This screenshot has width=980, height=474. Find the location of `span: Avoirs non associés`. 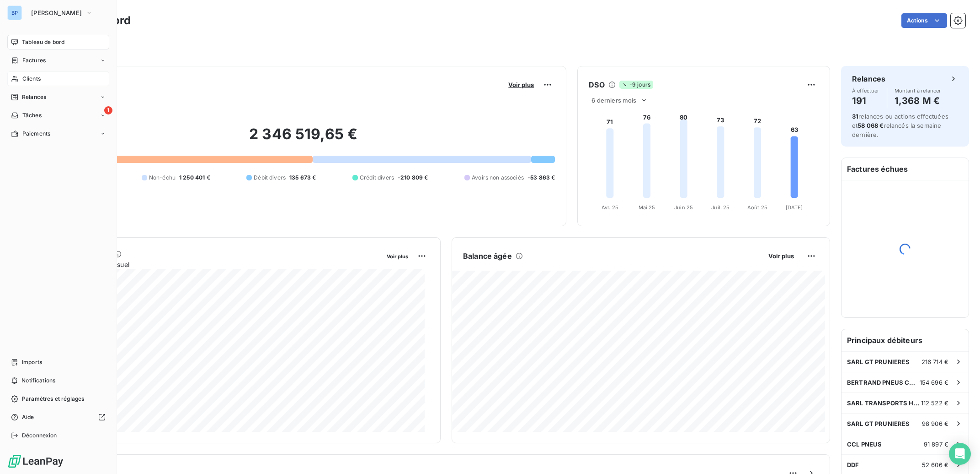

span: Avoirs non associés is located at coordinates (498, 178).